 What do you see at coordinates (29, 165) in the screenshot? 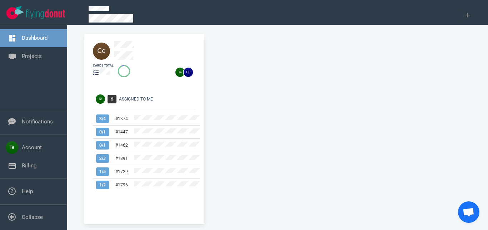
I see `a: Billing` at bounding box center [29, 165].